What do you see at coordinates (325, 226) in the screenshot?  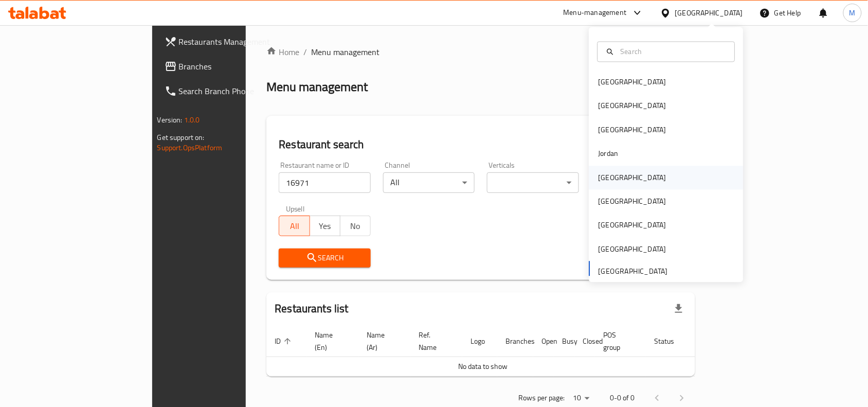 I see `button: Yes` at bounding box center [325, 226].